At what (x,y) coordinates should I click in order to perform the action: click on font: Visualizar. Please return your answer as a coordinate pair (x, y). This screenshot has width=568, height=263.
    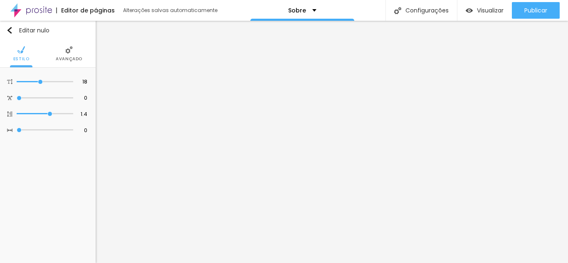
    Looking at the image, I should click on (490, 10).